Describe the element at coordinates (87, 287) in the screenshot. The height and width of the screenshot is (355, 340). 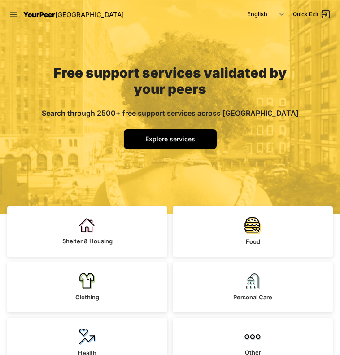
I see `a: Clothing` at that location.